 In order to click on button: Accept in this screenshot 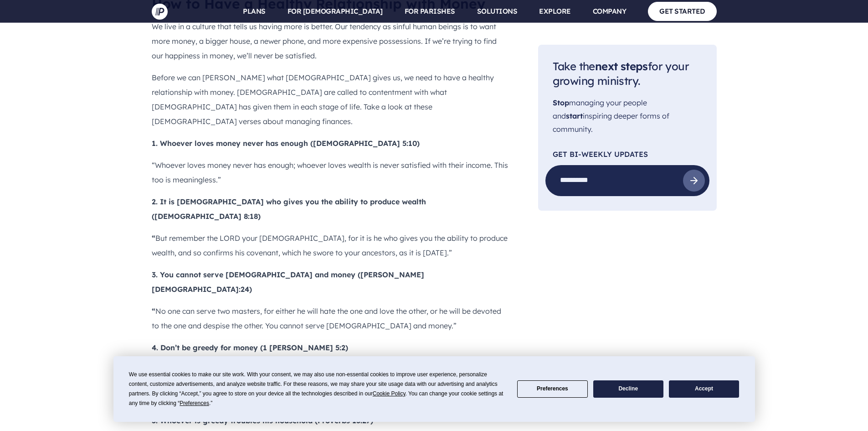, I will do `click(704, 389)`.